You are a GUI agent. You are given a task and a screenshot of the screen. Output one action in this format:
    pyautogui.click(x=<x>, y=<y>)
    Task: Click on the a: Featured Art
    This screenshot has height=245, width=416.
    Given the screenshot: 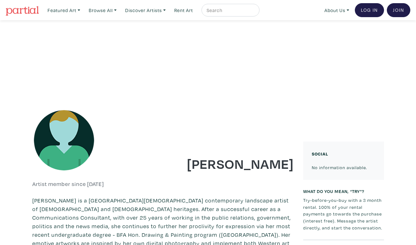 What is the action you would take?
    pyautogui.click(x=64, y=10)
    